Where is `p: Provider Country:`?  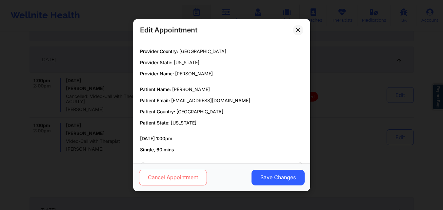
p: Provider Country: is located at coordinates (222, 52).